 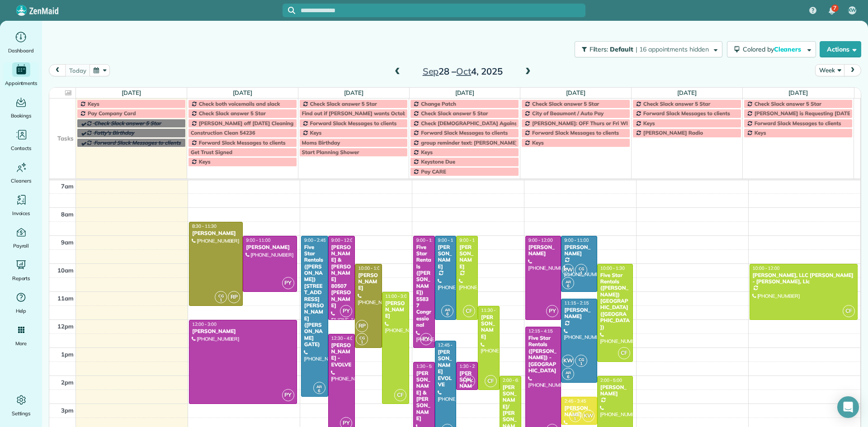 What do you see at coordinates (853, 70) in the screenshot?
I see `button: next` at bounding box center [853, 70].